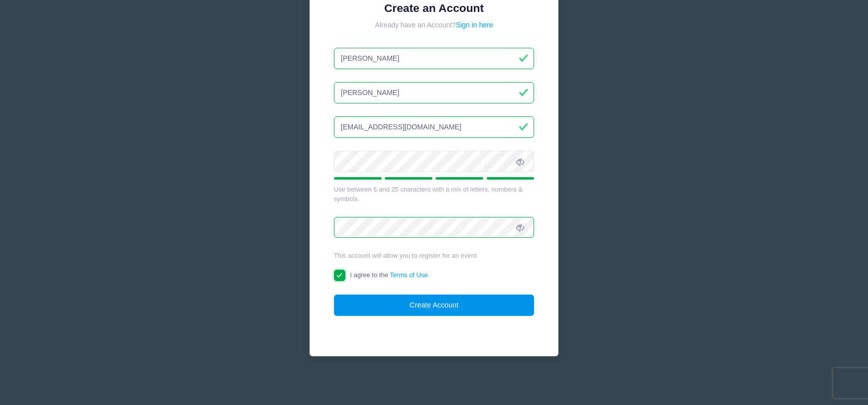 This screenshot has width=868, height=405. I want to click on input: Email, so click(434, 127).